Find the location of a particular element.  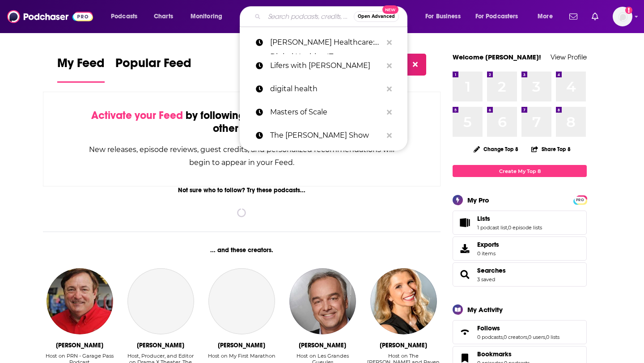

img: Mark Garrow is located at coordinates (80, 301).